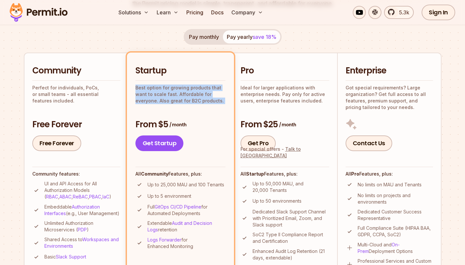  I want to click on button: Learn, so click(167, 12).